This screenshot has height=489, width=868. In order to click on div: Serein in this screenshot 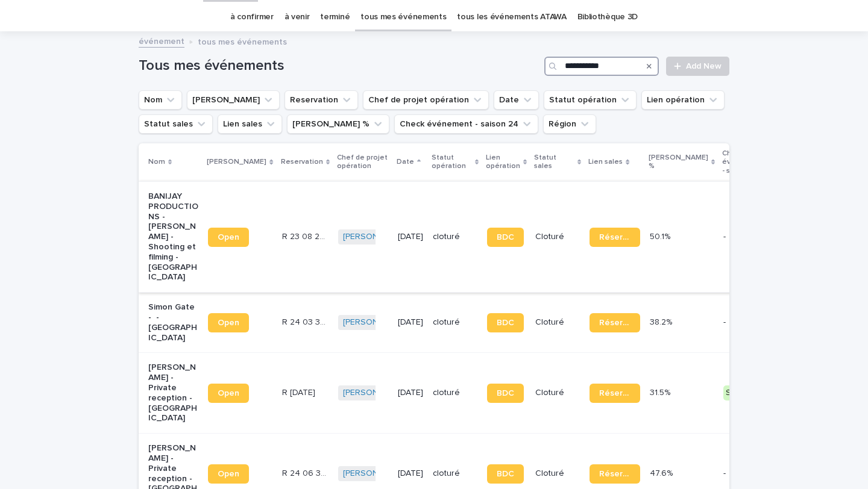, I will do `click(738, 393)`.